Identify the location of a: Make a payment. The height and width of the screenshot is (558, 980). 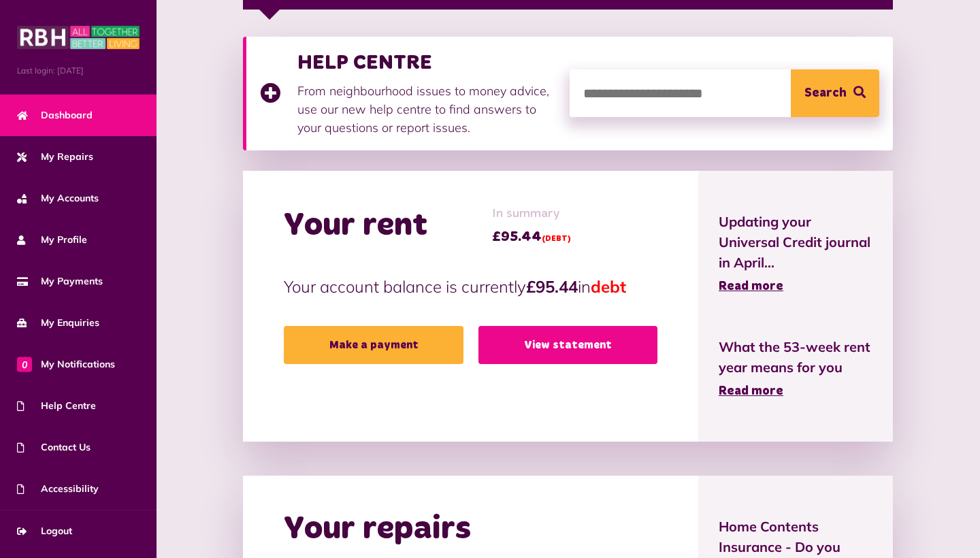
(373, 345).